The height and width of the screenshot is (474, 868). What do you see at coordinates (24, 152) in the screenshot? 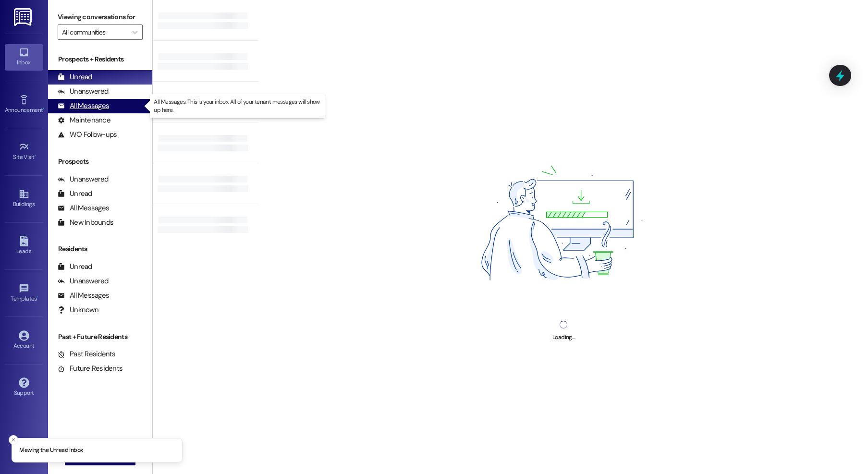
I see `a: Site Visit •` at bounding box center [24, 152].